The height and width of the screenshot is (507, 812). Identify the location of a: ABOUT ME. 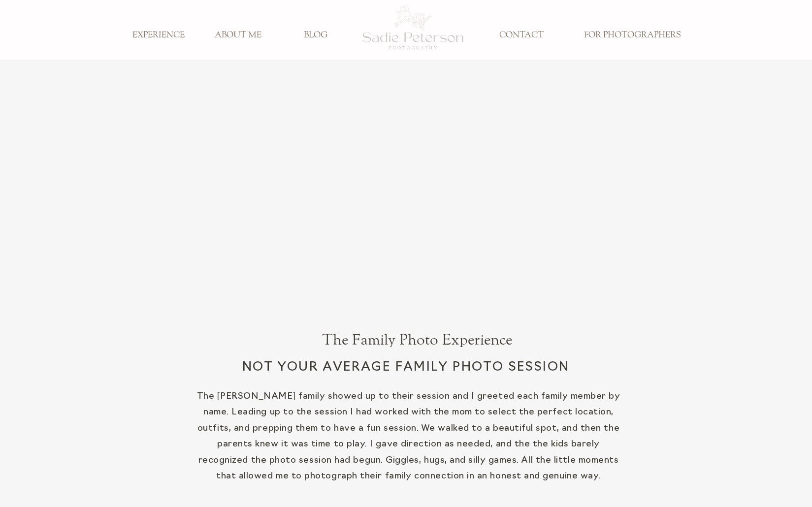
(238, 35).